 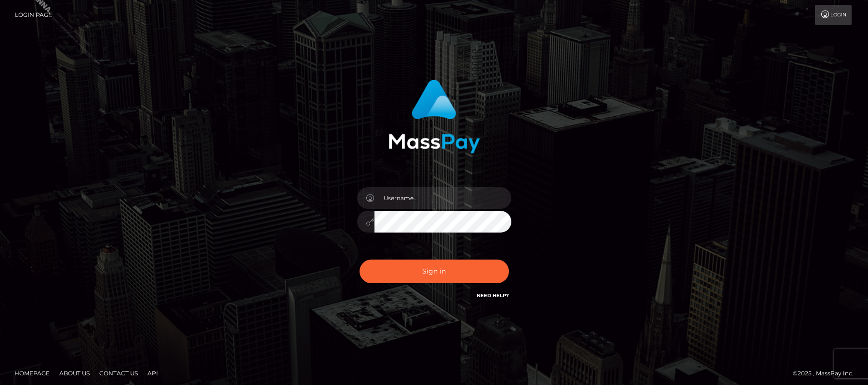 I want to click on img: MassPay Login, so click(x=434, y=116).